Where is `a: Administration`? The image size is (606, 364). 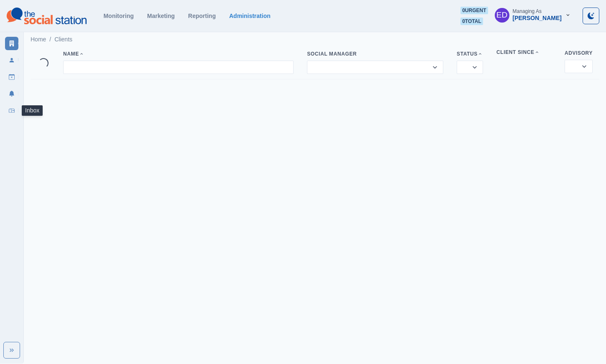 a: Administration is located at coordinates (250, 16).